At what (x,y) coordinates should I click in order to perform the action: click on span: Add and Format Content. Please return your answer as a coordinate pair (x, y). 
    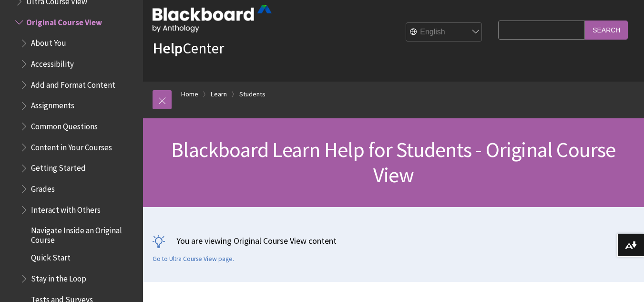
    Looking at the image, I should click on (73, 83).